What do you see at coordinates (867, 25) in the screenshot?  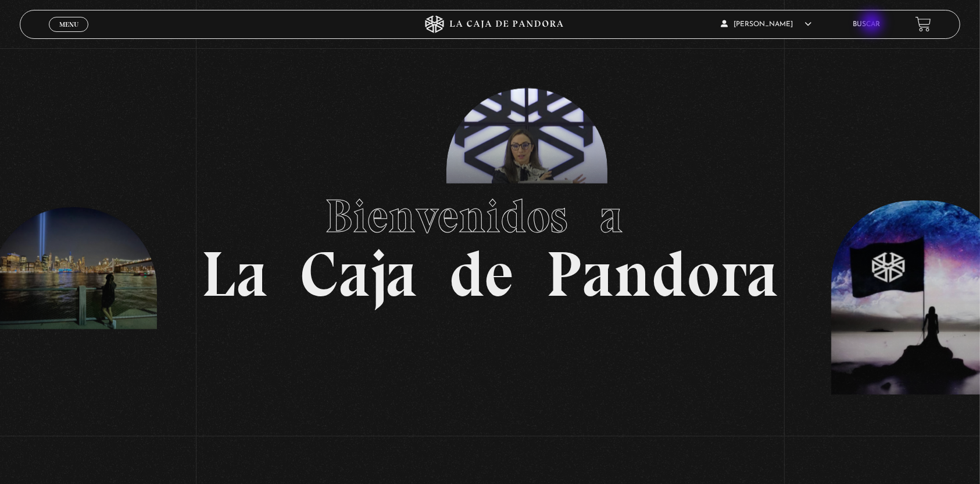 I see `a: Buscar` at bounding box center [867, 25].